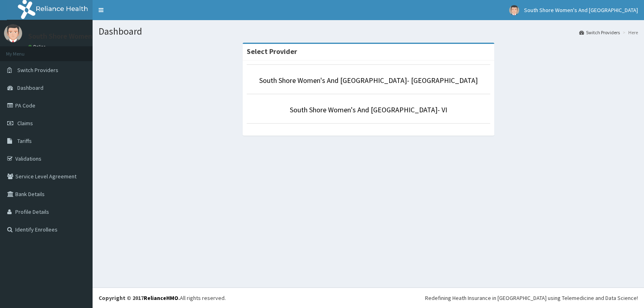 The image size is (644, 308). I want to click on span: Tariffs, so click(24, 141).